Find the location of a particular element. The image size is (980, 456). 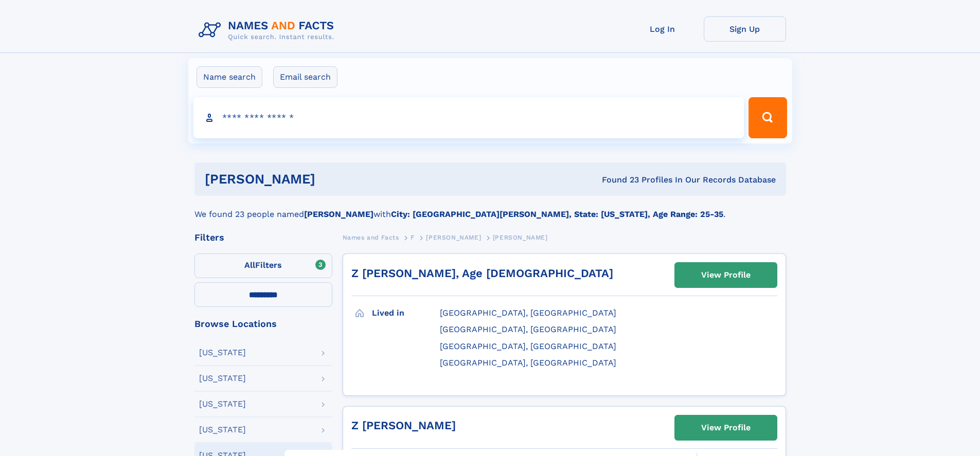

div: Filters is located at coordinates (263, 237).